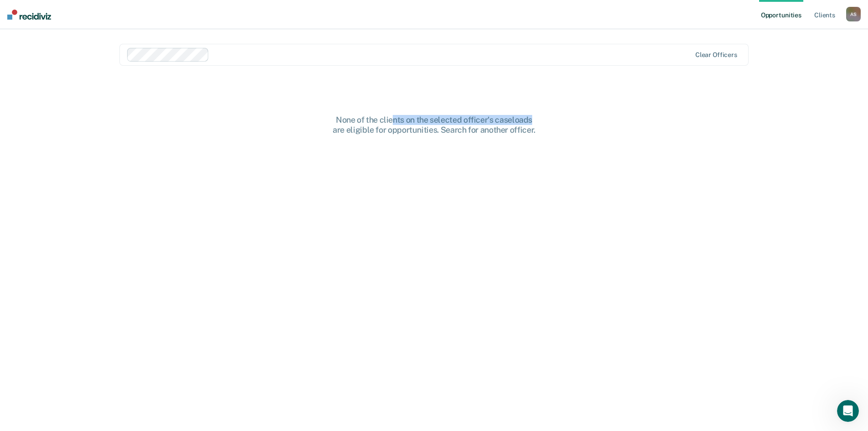  What do you see at coordinates (435, 125) in the screenshot?
I see `div: None of the clients on the selected officer's caseloads are eligible for opportunities. Search fo...` at bounding box center [435, 125].